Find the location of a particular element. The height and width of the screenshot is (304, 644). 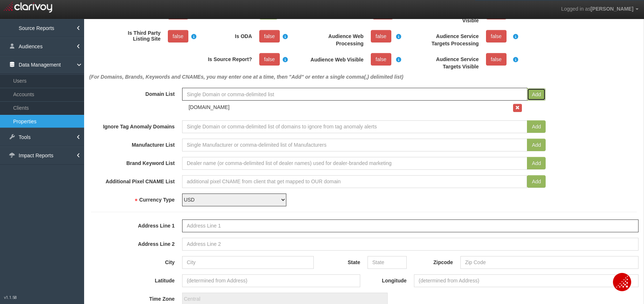

label: Is Source Report? is located at coordinates (226, 58).